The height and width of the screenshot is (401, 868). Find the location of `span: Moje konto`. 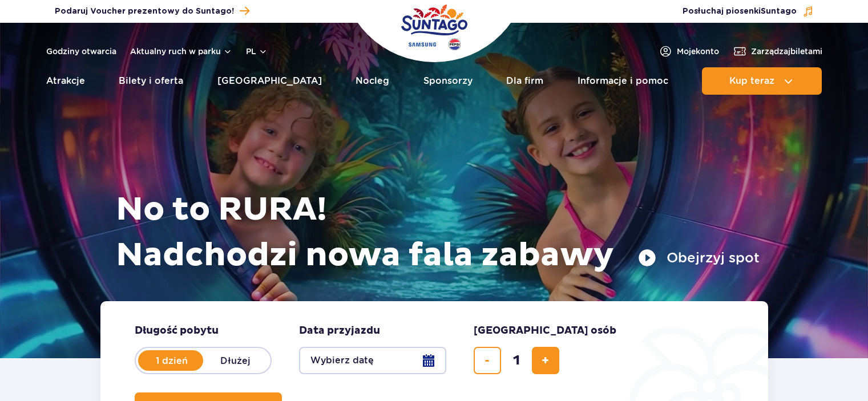

span: Moje konto is located at coordinates (699, 52).